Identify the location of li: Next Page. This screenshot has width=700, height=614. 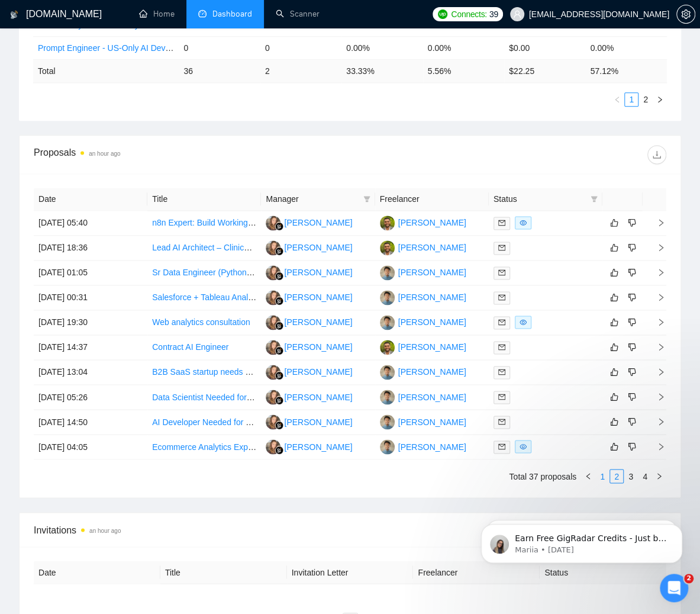
(660, 99).